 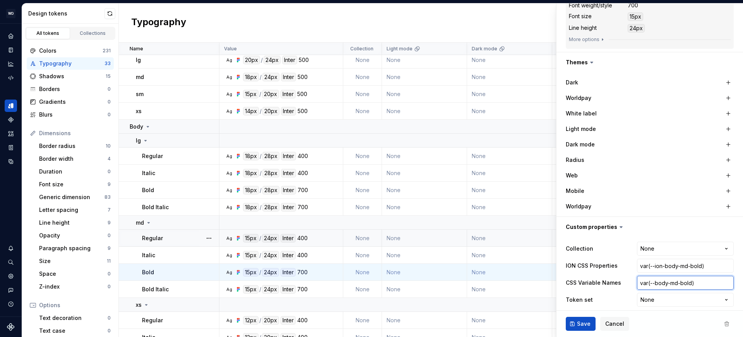 I want to click on div: 700, so click(x=302, y=272).